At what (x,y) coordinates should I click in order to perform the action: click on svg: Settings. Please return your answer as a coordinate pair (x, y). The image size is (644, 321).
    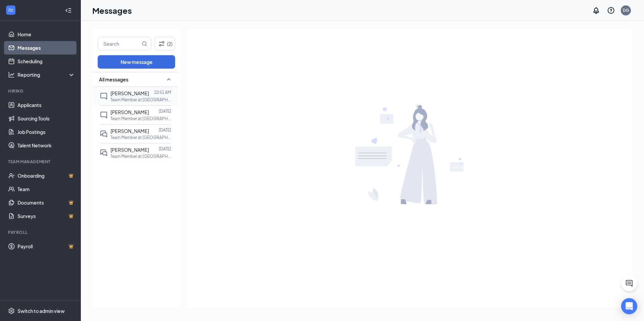
    Looking at the image, I should click on (12, 311).